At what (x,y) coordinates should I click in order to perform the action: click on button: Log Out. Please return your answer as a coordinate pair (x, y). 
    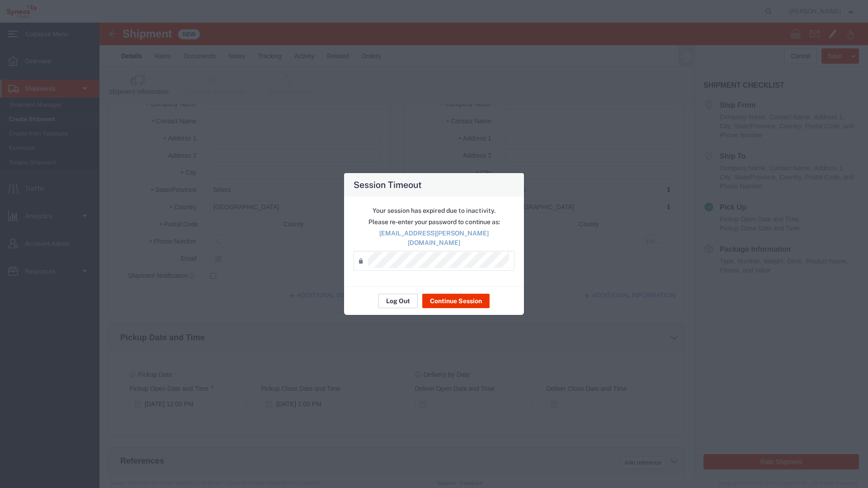
    Looking at the image, I should click on (398, 301).